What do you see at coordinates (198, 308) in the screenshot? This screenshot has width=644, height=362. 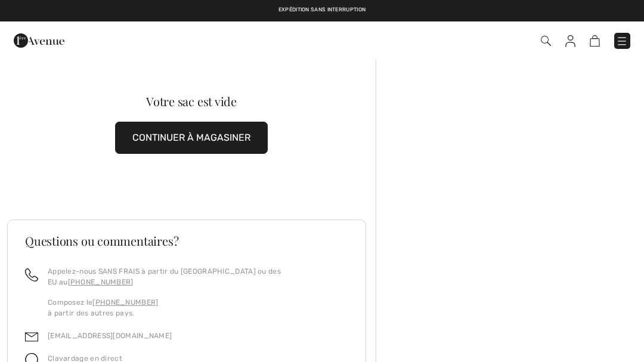 I see `p: Composez le à partir des autres pays.` at bounding box center [198, 308].